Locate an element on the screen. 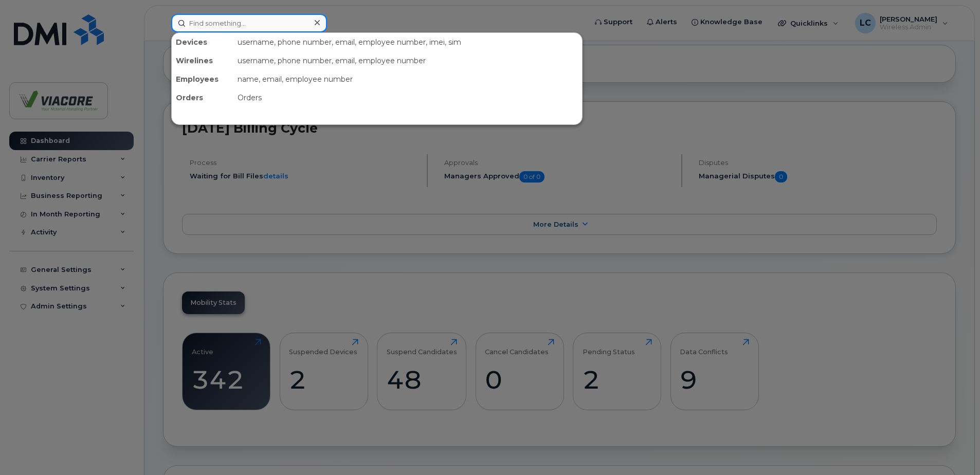 The width and height of the screenshot is (980, 475). div: name, email, employee number is located at coordinates (408, 80).